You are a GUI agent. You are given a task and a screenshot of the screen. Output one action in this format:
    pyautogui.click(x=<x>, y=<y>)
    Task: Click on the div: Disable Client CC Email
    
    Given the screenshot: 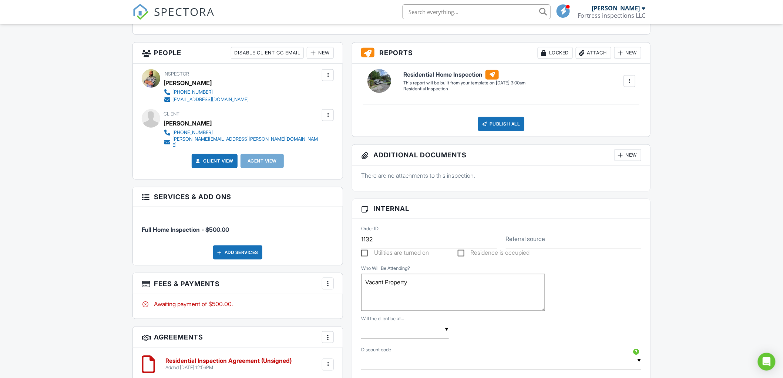 What is the action you would take?
    pyautogui.click(x=267, y=53)
    